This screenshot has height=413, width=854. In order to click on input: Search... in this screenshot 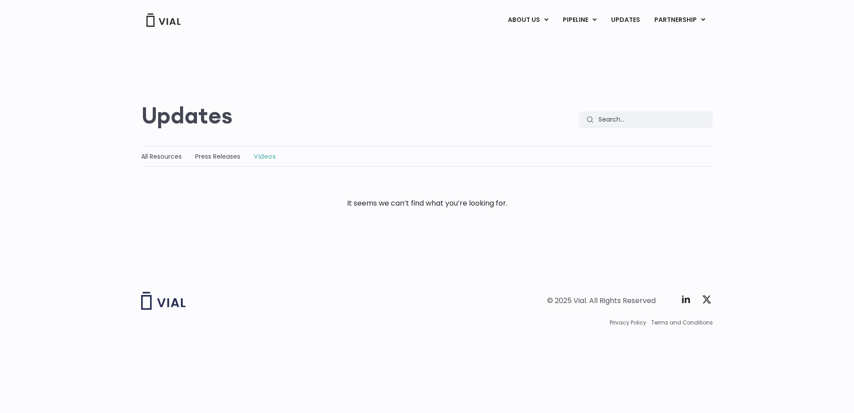, I will do `click(652, 120)`.